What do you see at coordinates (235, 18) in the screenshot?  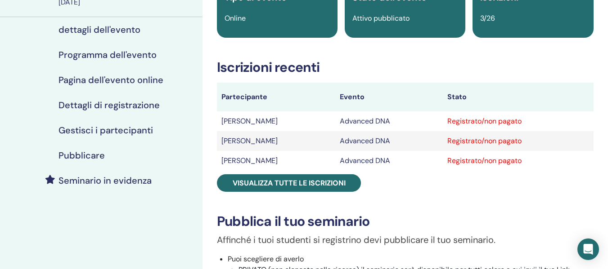 I see `span: Online` at bounding box center [235, 18].